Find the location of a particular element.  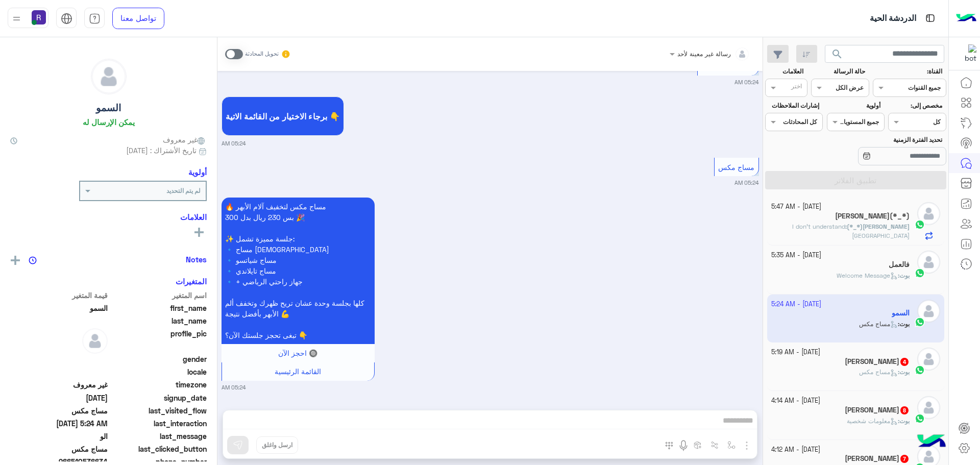

span: رسالة غير معينة لأحد is located at coordinates (704, 54).